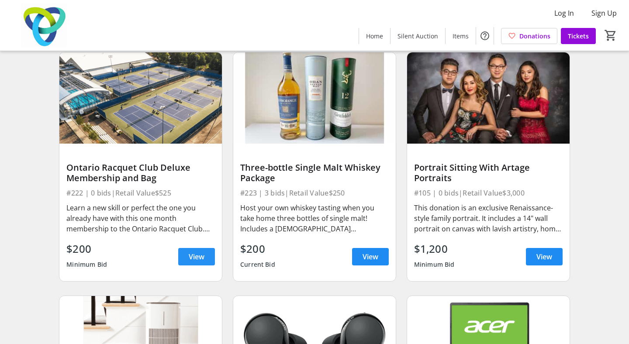  I want to click on div: This donation is an exclusive Renaissance-style family portrait. It includes a 14" wall portrait ..., so click(488, 218).